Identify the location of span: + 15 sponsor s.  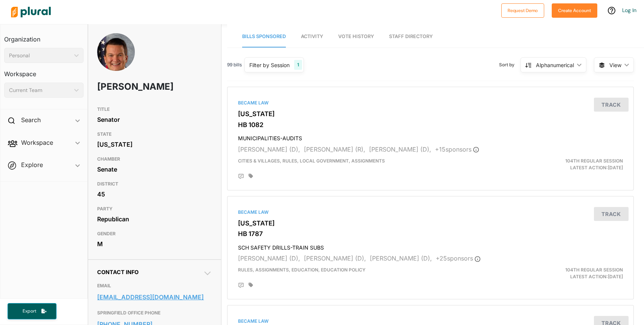
(457, 150).